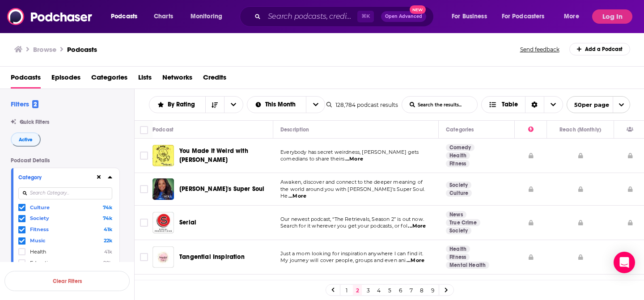 The image size is (644, 300). What do you see at coordinates (82, 49) in the screenshot?
I see `h1: Podcasts` at bounding box center [82, 49].